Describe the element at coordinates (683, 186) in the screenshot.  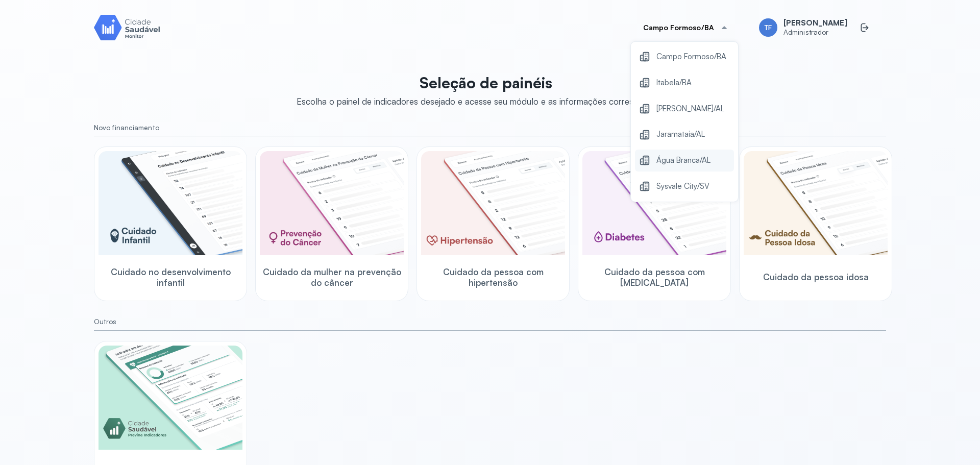
I see `span: Sysvale City/SV` at that location.